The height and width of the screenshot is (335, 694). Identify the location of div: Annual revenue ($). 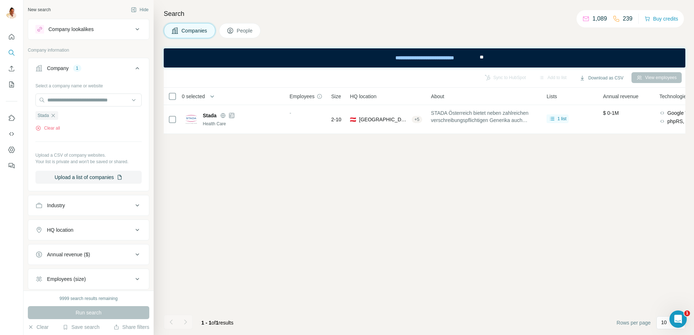
(68, 255).